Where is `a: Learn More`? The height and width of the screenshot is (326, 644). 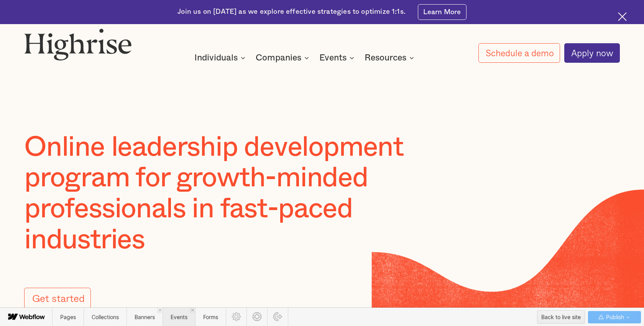 a: Learn More is located at coordinates (442, 12).